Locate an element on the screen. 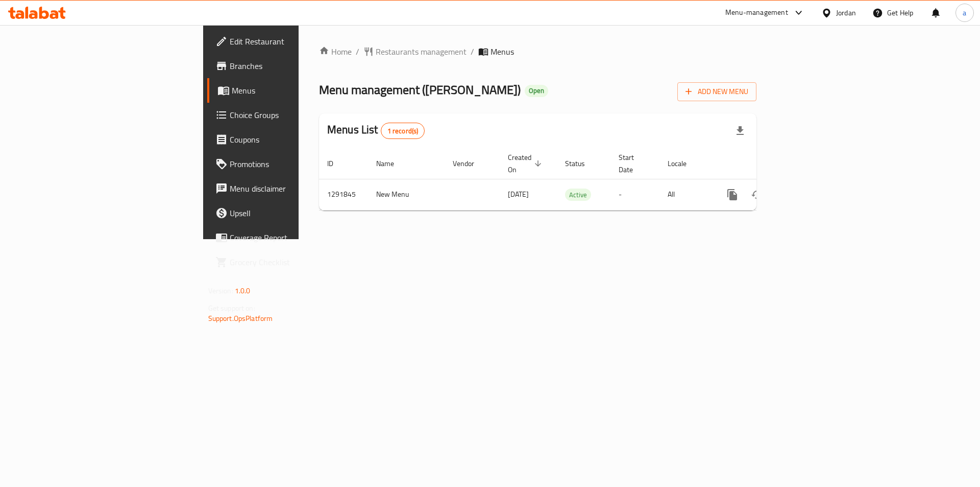 The image size is (980, 487). span: Choice Groups is located at coordinates (294, 115).